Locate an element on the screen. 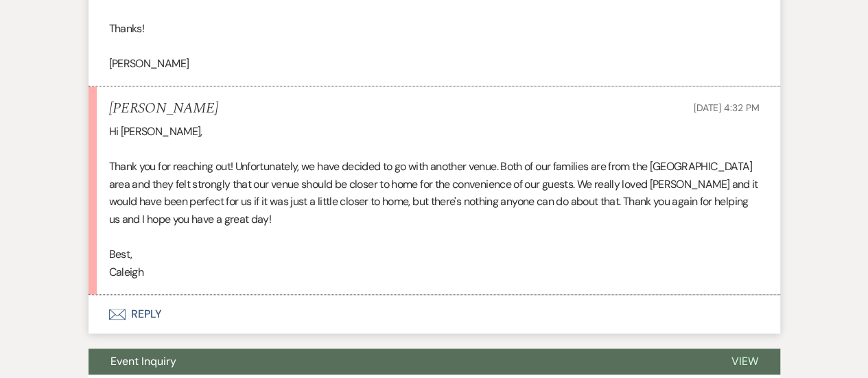 The width and height of the screenshot is (868, 378). p: Best, is located at coordinates (434, 254).